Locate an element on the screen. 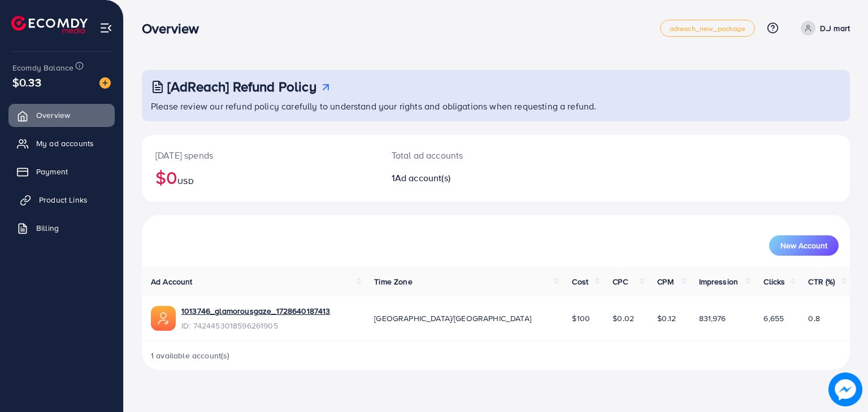  button: New Account is located at coordinates (804, 246).